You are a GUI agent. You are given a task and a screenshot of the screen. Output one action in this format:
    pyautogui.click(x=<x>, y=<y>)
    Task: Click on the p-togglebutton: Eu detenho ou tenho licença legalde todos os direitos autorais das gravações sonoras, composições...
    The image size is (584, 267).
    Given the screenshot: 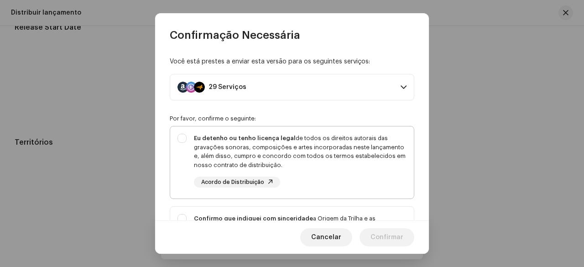 What is the action you would take?
    pyautogui.click(x=292, y=162)
    